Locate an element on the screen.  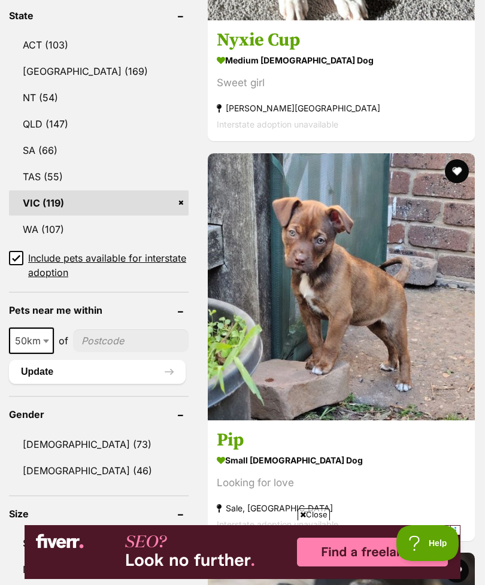
a: ACT (103) is located at coordinates (99, 45).